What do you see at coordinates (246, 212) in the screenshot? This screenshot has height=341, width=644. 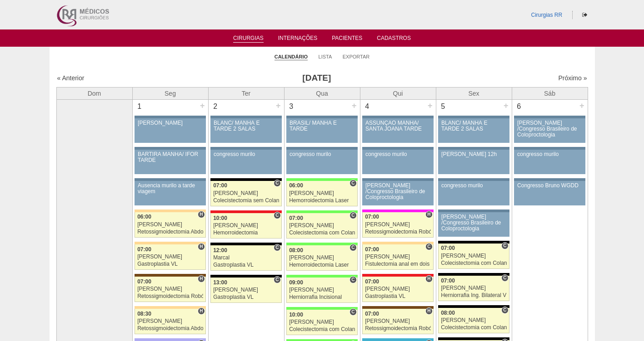 I see `div: Key: Assunção` at bounding box center [246, 212].